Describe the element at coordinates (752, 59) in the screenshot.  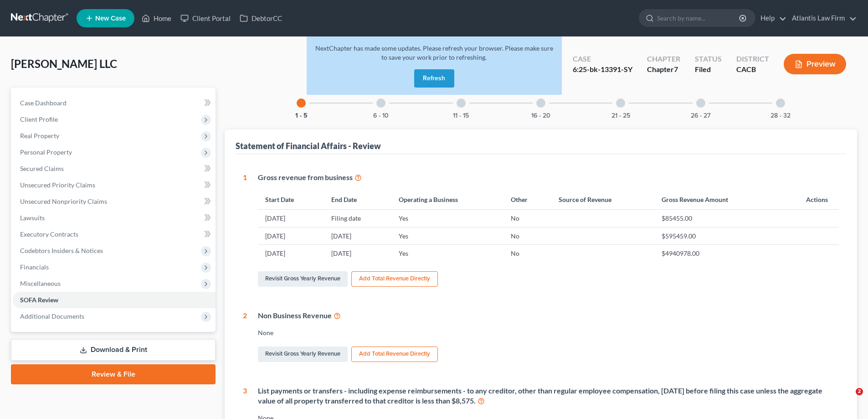
I see `div: District` at that location.